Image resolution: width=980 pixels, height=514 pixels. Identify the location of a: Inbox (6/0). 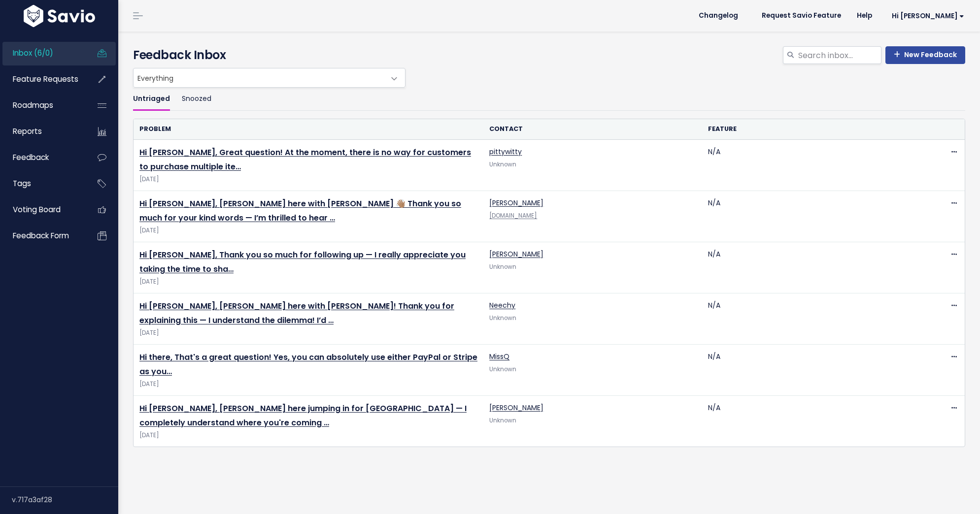
(42, 53).